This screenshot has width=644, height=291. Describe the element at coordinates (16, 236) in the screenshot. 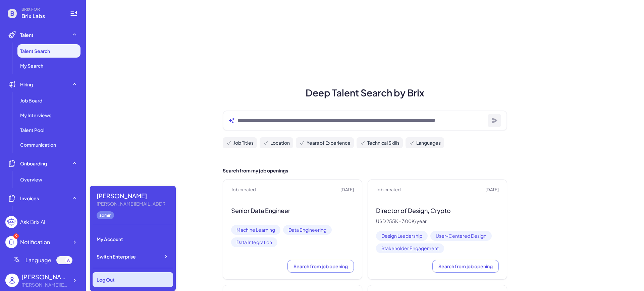

I see `div: 9` at that location.